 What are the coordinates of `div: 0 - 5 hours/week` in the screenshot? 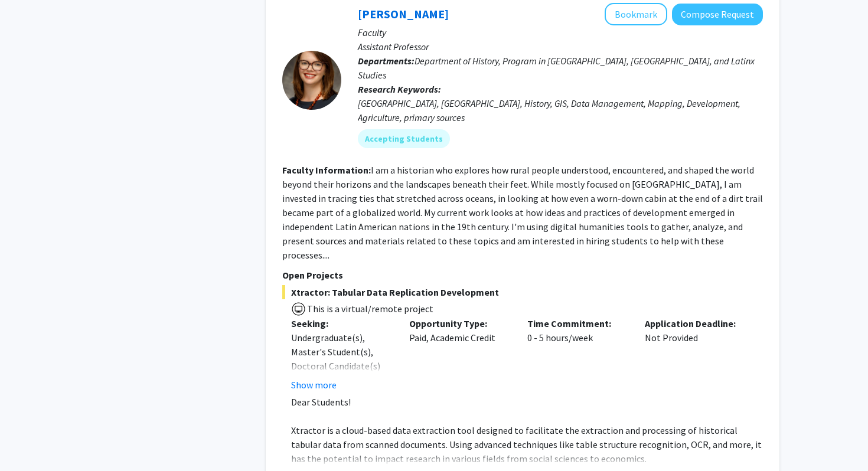 It's located at (578, 354).